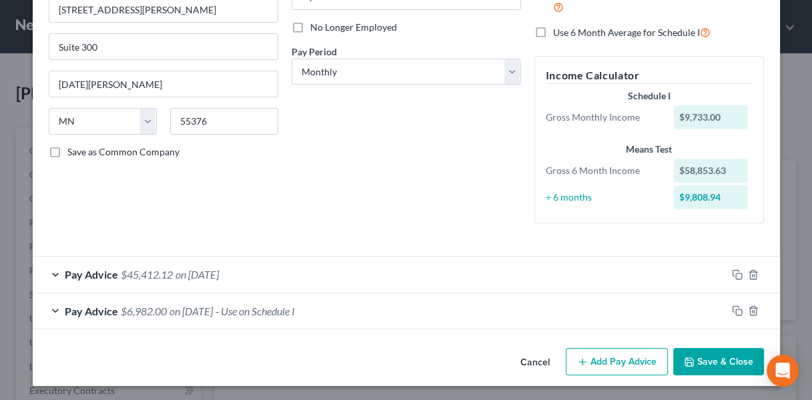 This screenshot has width=812, height=400. Describe the element at coordinates (163, 47) in the screenshot. I see `input: Unit, Suite, etc...` at that location.